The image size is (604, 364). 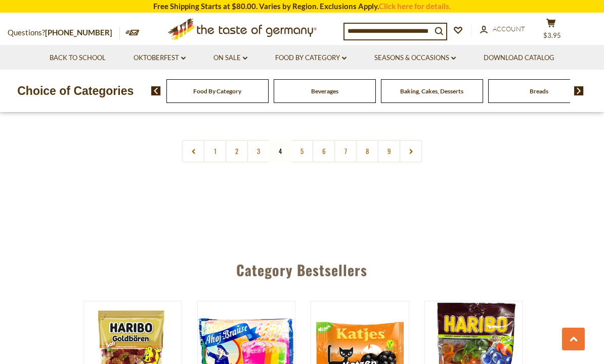 What do you see at coordinates (502, 29) in the screenshot?
I see `a: Account` at bounding box center [502, 29].